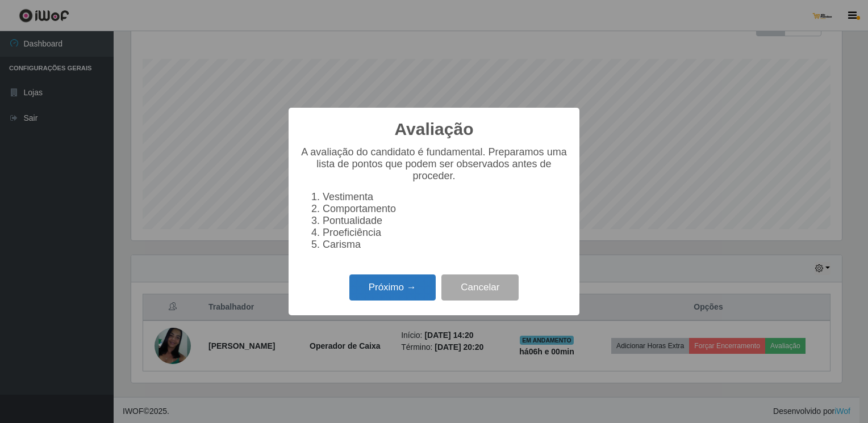 Image resolution: width=868 pixels, height=423 pixels. Describe the element at coordinates (445, 197) in the screenshot. I see `li: Vestimenta` at that location.